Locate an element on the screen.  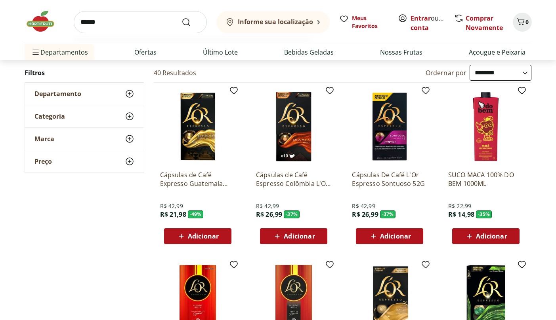
p: Cápsulas de Café Expresso Guatemala L'OR 52g is located at coordinates (198, 179).